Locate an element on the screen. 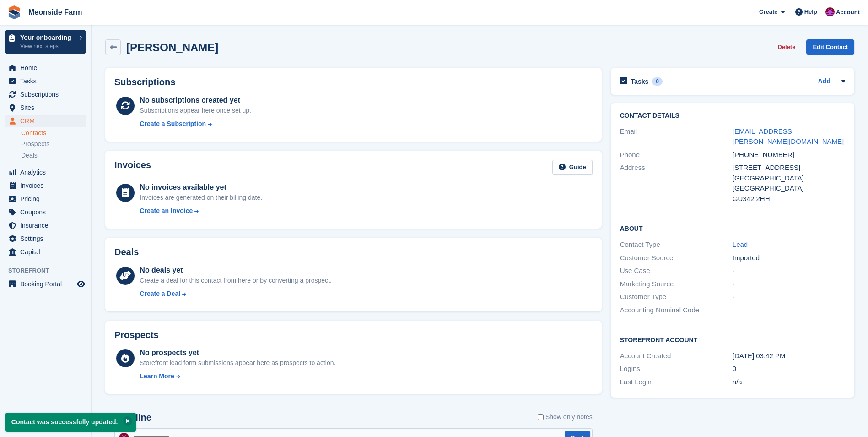  div: Subscriptions appear here once set up. is located at coordinates (196, 111).